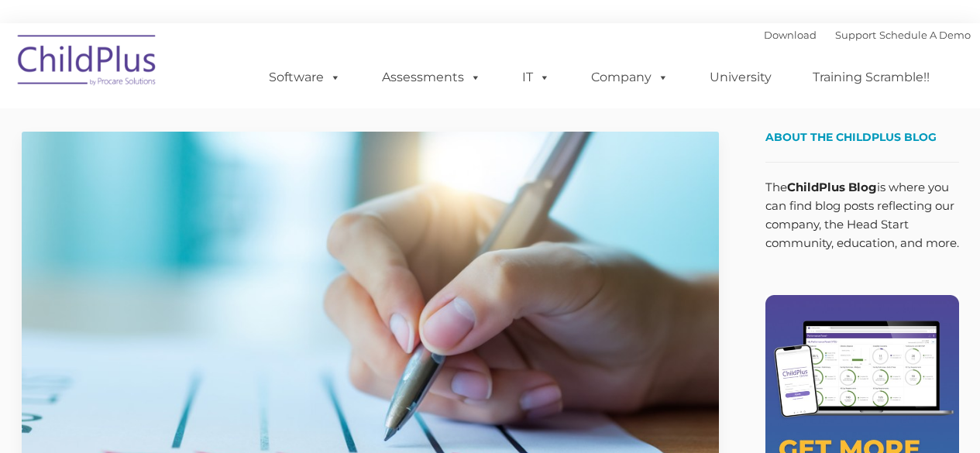  What do you see at coordinates (630, 77) in the screenshot?
I see `a: Company` at bounding box center [630, 77].